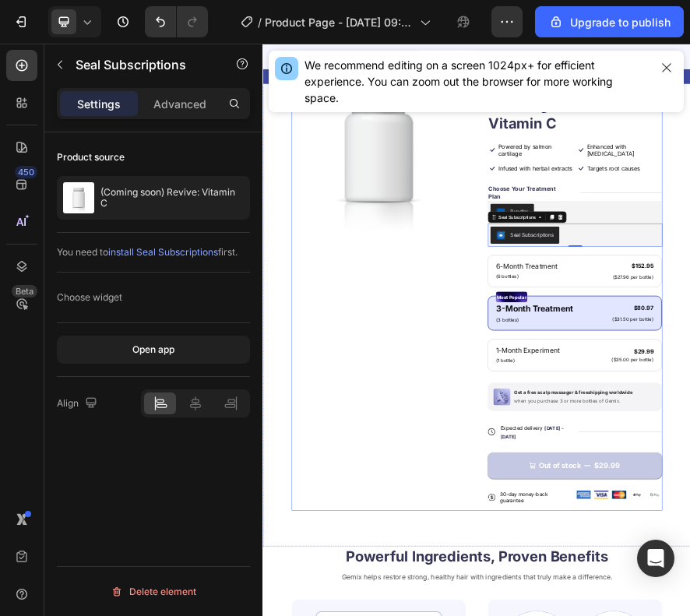 This screenshot has height=616, width=690. Describe the element at coordinates (79, 403) in the screenshot. I see `div: Align` at that location.